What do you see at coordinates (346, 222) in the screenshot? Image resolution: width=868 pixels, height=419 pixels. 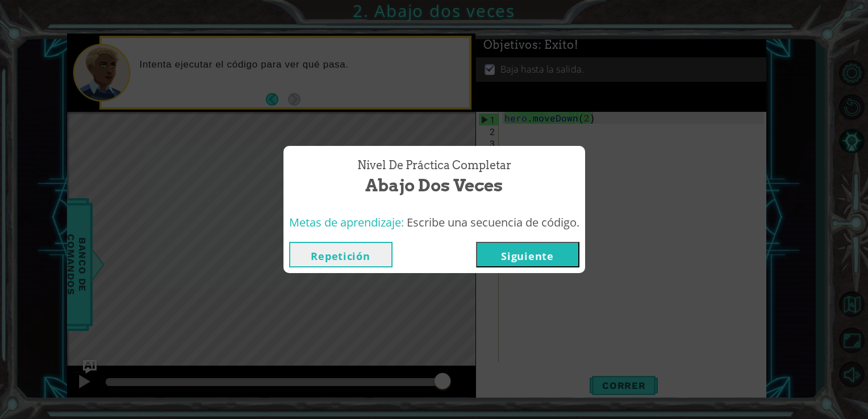 I see `span: Metas de aprendizaje:` at bounding box center [346, 222].